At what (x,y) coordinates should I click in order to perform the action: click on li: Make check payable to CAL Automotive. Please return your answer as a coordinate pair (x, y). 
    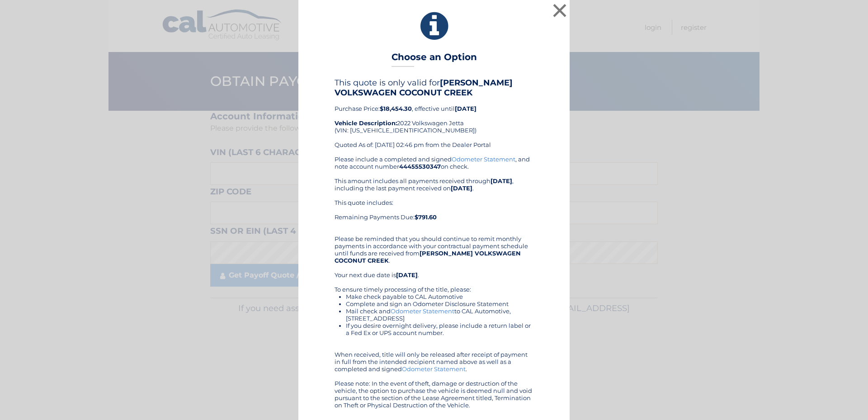
    Looking at the image, I should click on (440, 297).